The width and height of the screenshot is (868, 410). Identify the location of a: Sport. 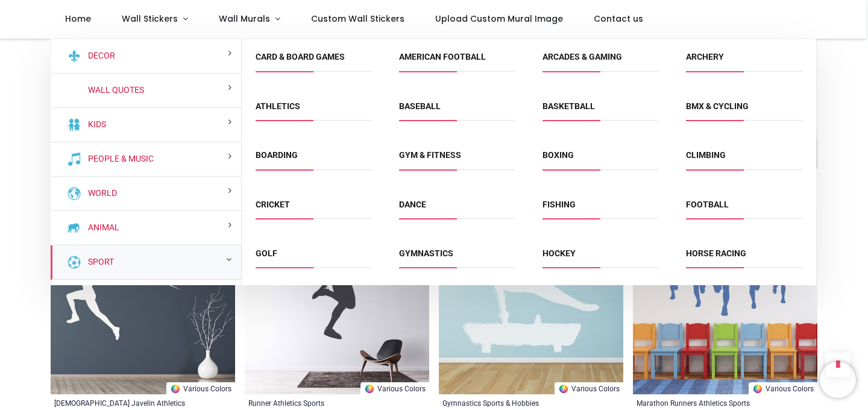
(98, 262).